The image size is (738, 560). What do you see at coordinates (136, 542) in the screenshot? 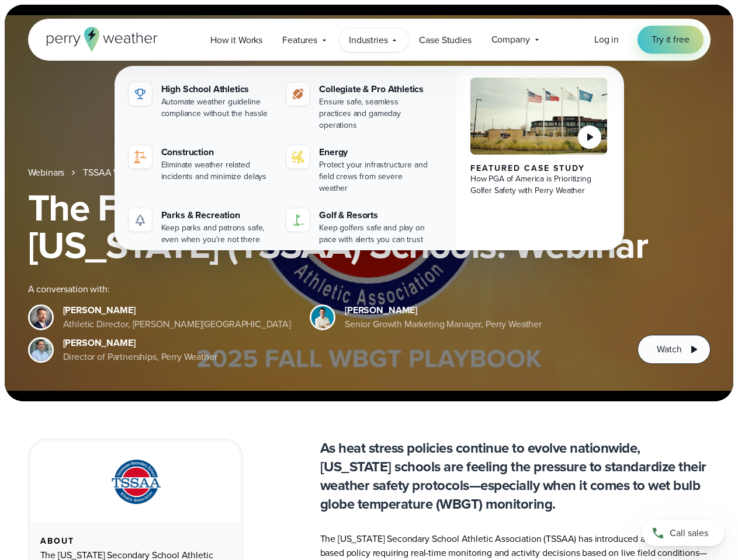
I see `div: About` at bounding box center [136, 542].